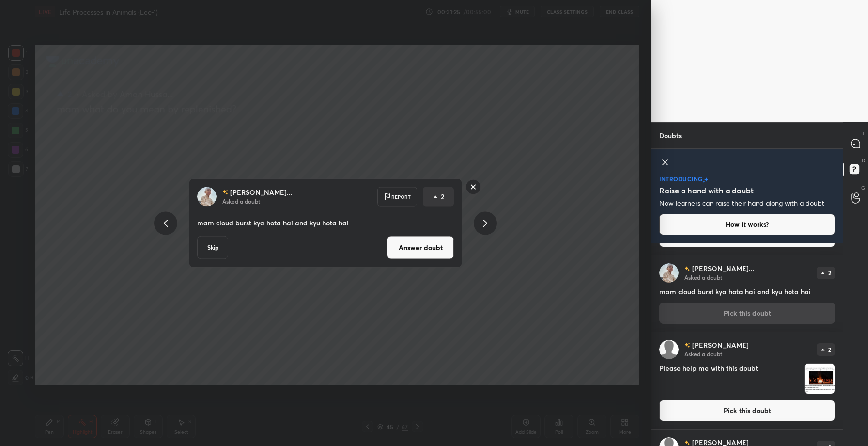  Describe the element at coordinates (326, 223) in the screenshot. I see `p: mam cloud burst kya hota hai and kyu hota hai` at that location.